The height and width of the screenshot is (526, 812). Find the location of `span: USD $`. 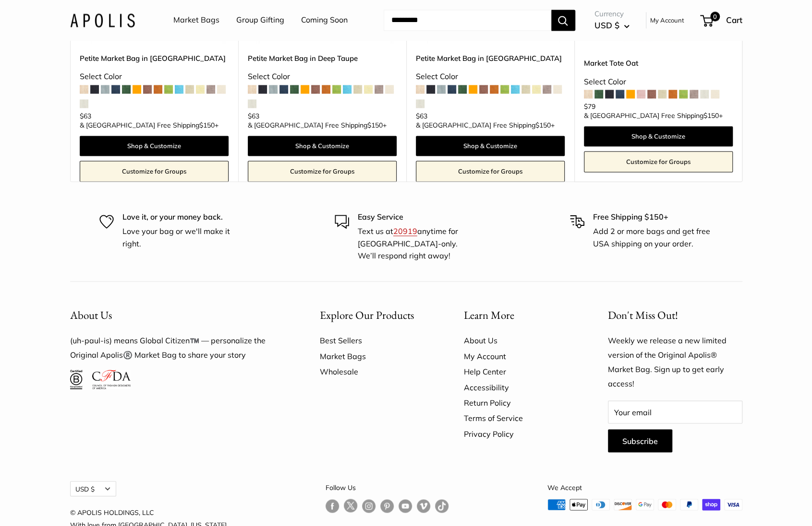

span: USD $ is located at coordinates (607, 25).